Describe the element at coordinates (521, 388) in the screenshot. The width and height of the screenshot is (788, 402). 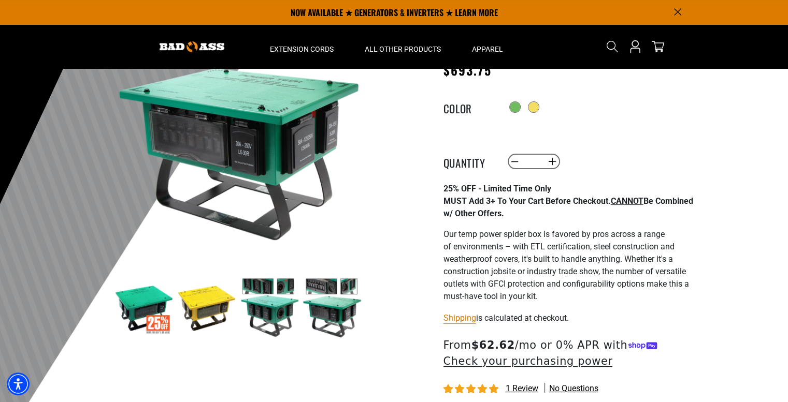
I see `span: 1 review` at that location.